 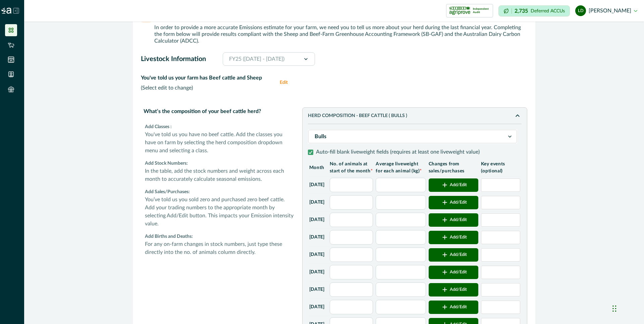 What do you see at coordinates (627, 308) in the screenshot?
I see `div: Chat Widget` at bounding box center [627, 308].